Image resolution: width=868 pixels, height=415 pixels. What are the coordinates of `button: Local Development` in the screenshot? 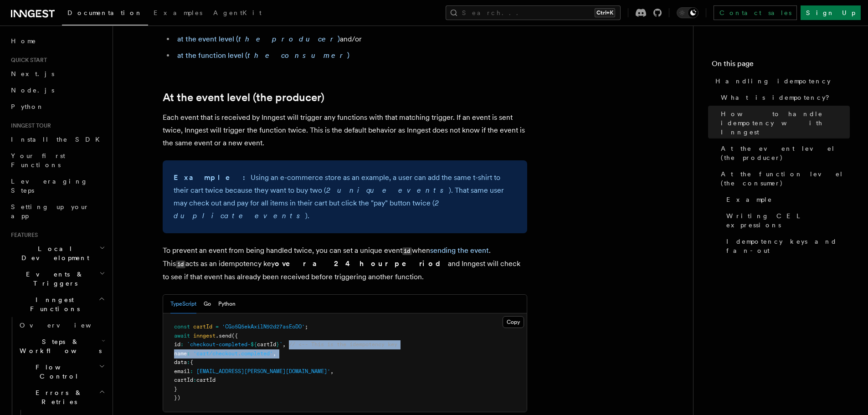 It's located at (57, 254).